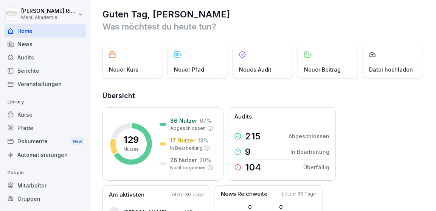 This screenshot has width=436, height=211. Describe the element at coordinates (127, 195) in the screenshot. I see `p: Am aktivsten` at that location.